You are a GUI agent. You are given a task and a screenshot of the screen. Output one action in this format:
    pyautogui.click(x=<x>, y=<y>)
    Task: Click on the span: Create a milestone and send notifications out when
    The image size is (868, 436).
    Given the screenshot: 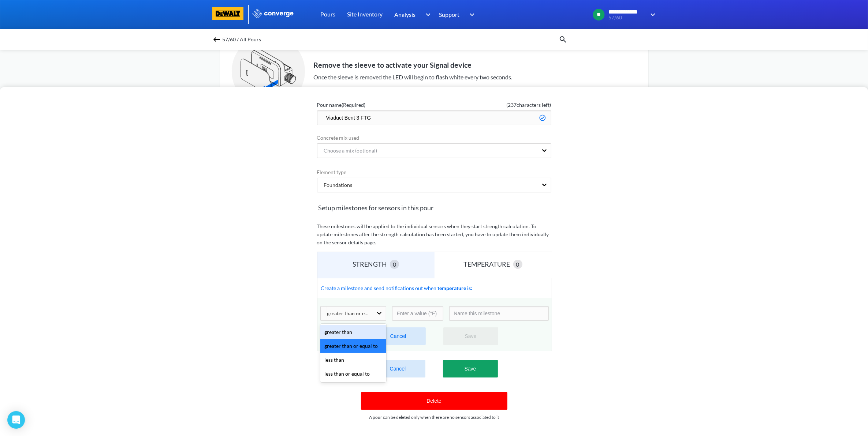 What is the action you would take?
    pyautogui.click(x=435, y=288)
    